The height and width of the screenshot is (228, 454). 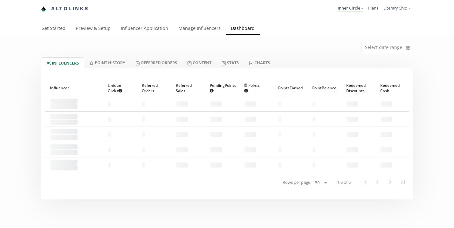 I want to click on a: Influencer Application, so click(x=144, y=29).